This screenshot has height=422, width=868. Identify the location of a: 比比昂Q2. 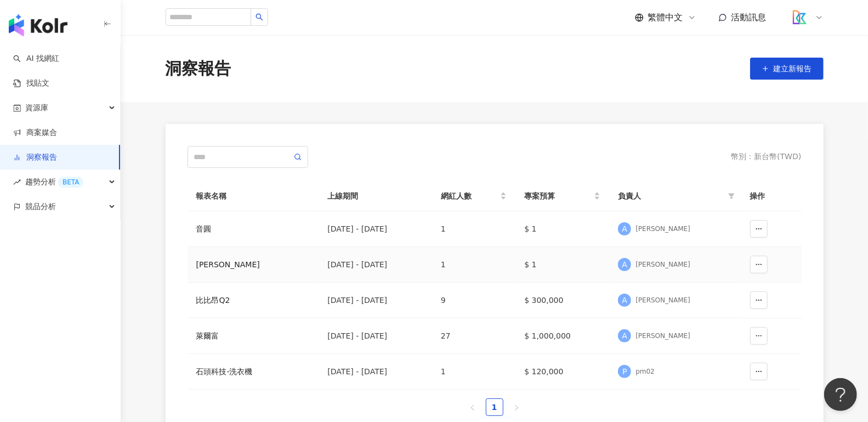
(254, 300).